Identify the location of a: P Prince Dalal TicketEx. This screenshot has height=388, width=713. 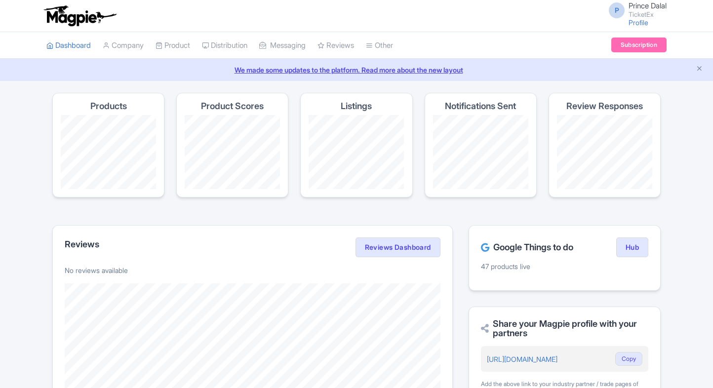
(635, 10).